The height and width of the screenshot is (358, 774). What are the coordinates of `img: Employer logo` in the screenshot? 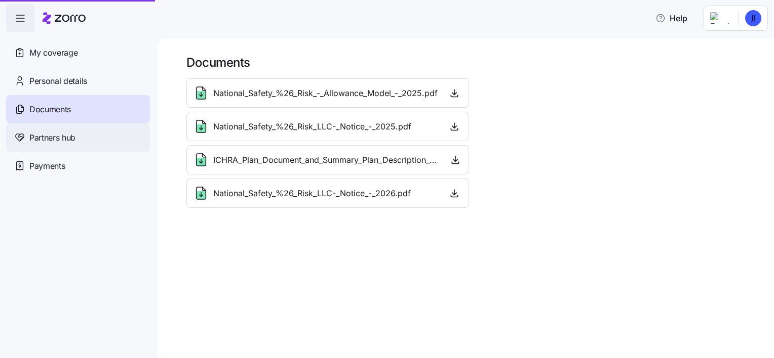 It's located at (720, 18).